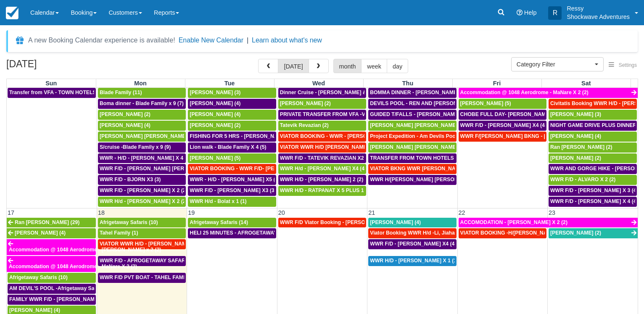 The width and height of the screenshot is (644, 314). Describe the element at coordinates (12, 13) in the screenshot. I see `img: checkfront-main-nav-mini-logo.png` at that location.